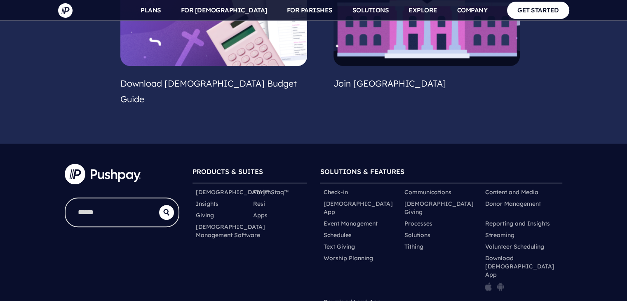 The height and width of the screenshot is (301, 627). Describe the element at coordinates (270, 192) in the screenshot. I see `a: ParishStaq™` at that location.